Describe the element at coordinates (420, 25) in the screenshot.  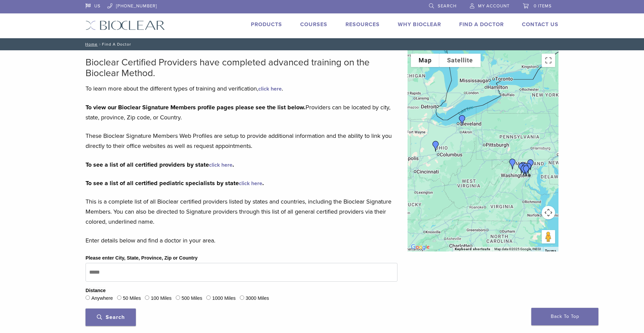
I see `a: Why Bioclear` at that location.